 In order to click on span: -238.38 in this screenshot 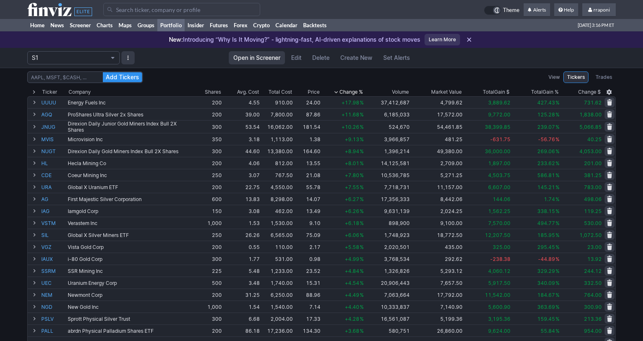, I will do `click(500, 259)`.